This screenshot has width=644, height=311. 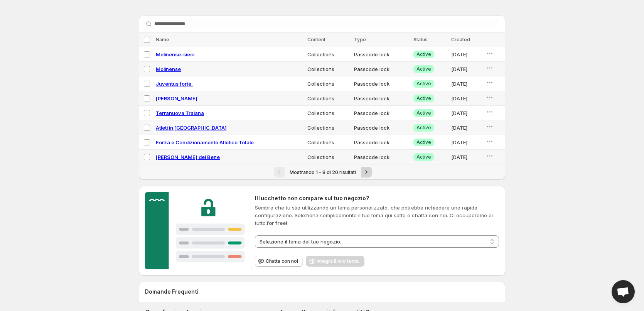 I want to click on span: Created, so click(x=461, y=39).